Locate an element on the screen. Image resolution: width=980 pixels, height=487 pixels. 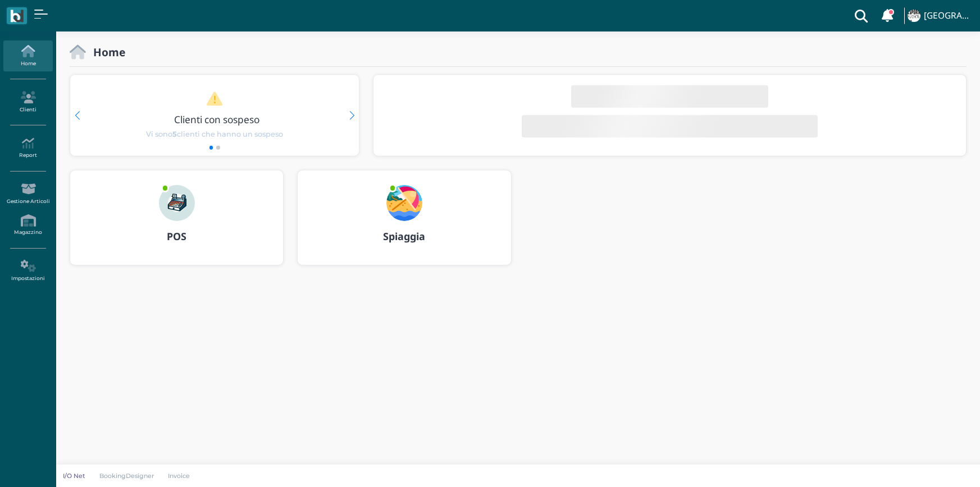
a: Impostazioni is located at coordinates (27, 270).